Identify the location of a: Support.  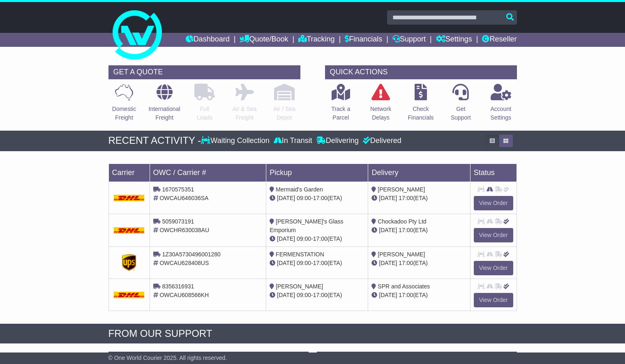
(409, 40).